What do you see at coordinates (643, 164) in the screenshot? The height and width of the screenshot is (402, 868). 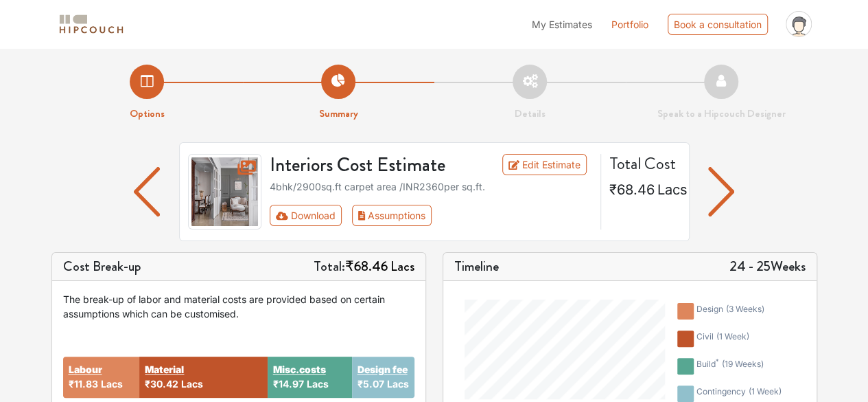 I see `h4: Total Cost` at bounding box center [643, 164].